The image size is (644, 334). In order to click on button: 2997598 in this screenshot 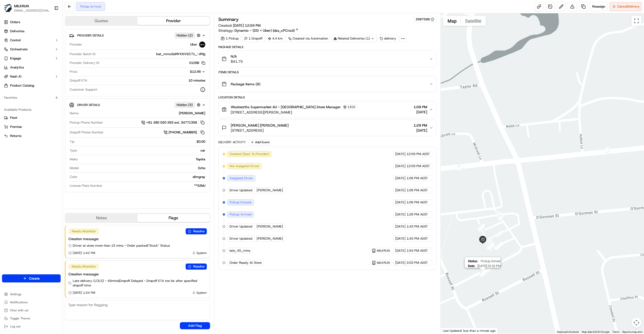, I will do `click(425, 19)`.